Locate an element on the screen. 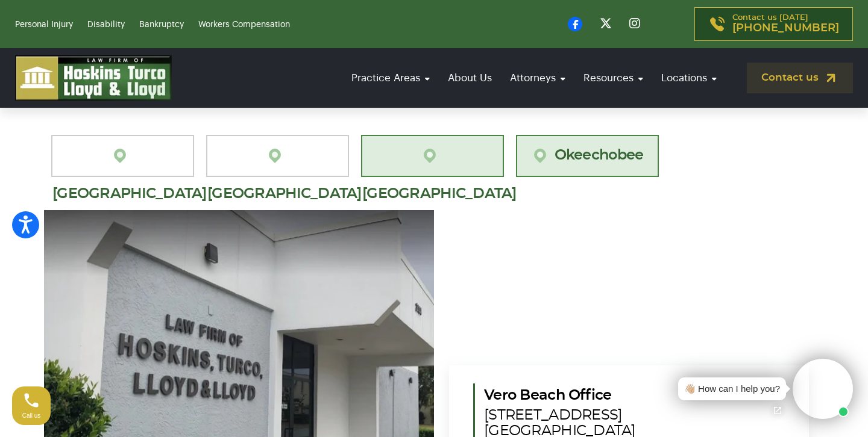 This screenshot has width=868, height=437. a: Bankruptcy is located at coordinates (161, 25).